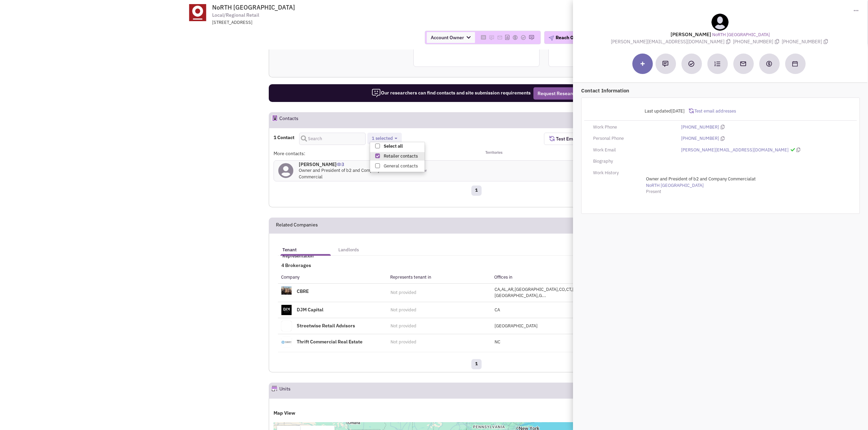 This screenshot has width=868, height=430. I want to click on label: General contacts, so click(397, 166).